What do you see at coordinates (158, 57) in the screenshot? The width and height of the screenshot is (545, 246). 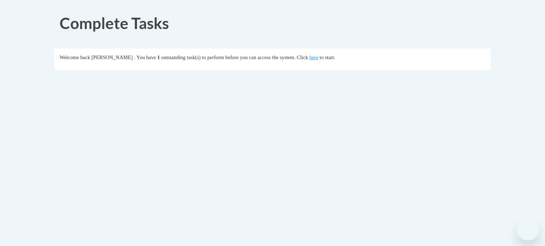 I see `span: 1` at bounding box center [158, 57].